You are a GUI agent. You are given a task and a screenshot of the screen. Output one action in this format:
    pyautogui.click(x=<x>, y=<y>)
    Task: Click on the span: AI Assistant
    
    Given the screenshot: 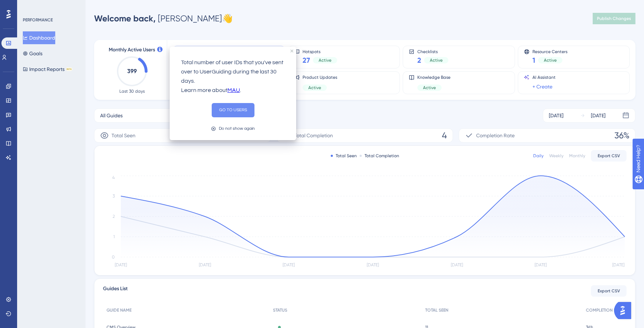 What is the action you would take?
    pyautogui.click(x=544, y=78)
    